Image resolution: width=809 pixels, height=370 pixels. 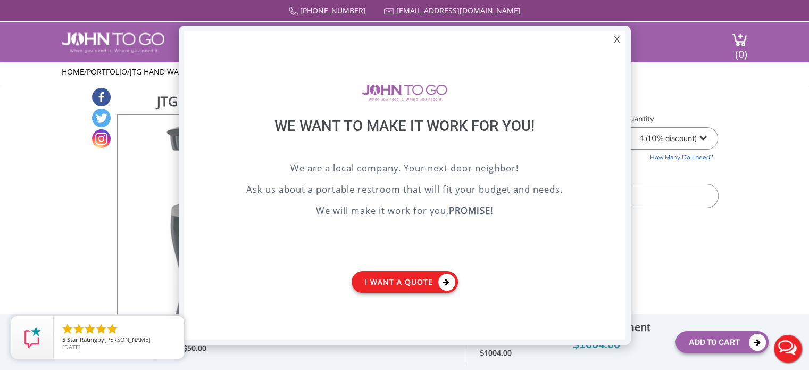 What do you see at coordinates (405, 190) in the screenshot?
I see `p: Ask us about a portable restroom that will fit your budget and needs.` at bounding box center [405, 190].